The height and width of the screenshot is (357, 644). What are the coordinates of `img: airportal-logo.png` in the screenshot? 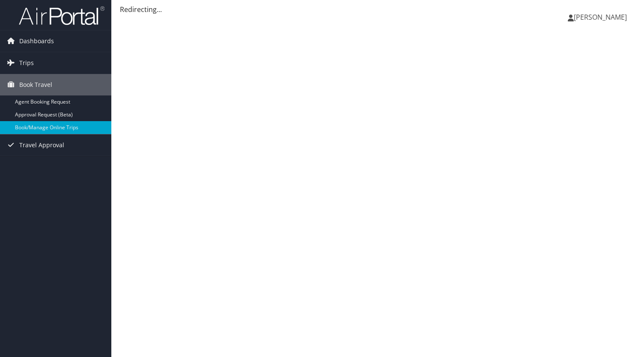 It's located at (62, 15).